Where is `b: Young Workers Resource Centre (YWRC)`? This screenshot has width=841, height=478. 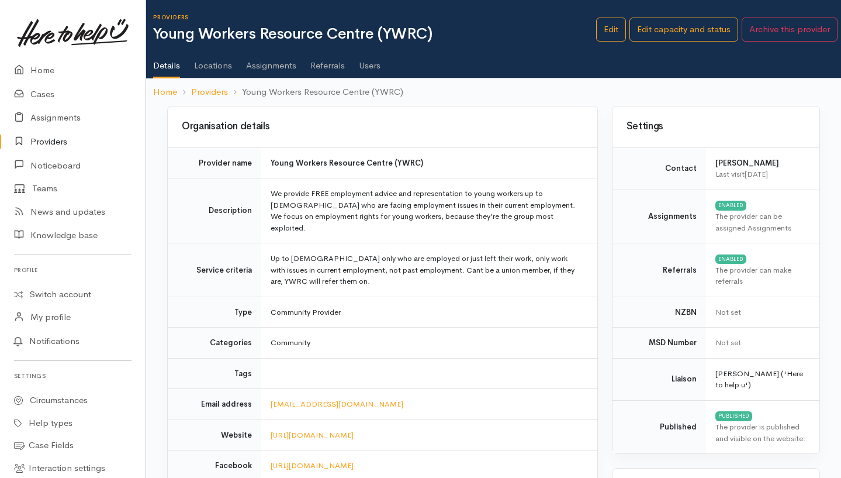 b: Young Workers Resource Centre (YWRC) is located at coordinates (347, 162).